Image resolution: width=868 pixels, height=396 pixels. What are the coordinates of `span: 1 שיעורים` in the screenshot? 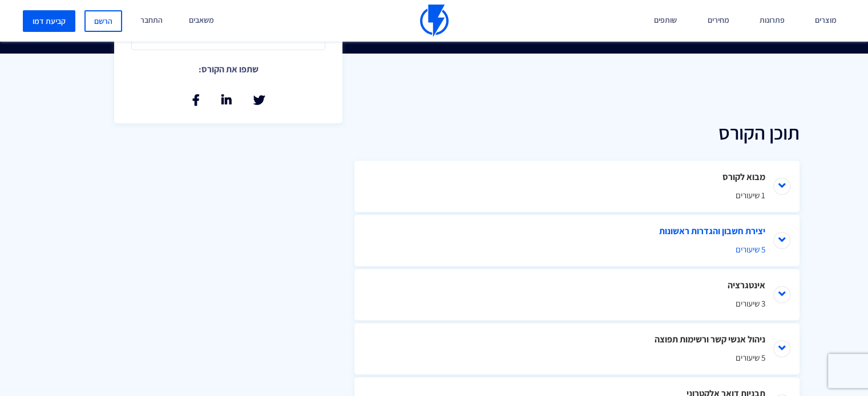 It's located at (577, 195).